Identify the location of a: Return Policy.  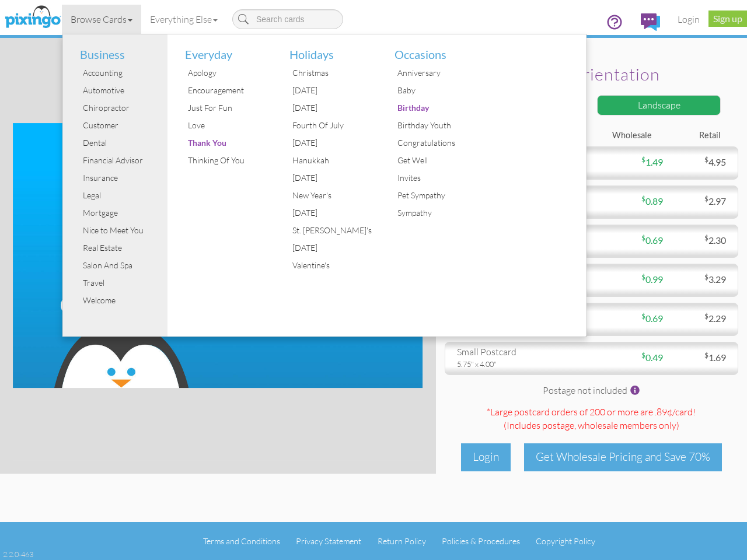
(402, 541).